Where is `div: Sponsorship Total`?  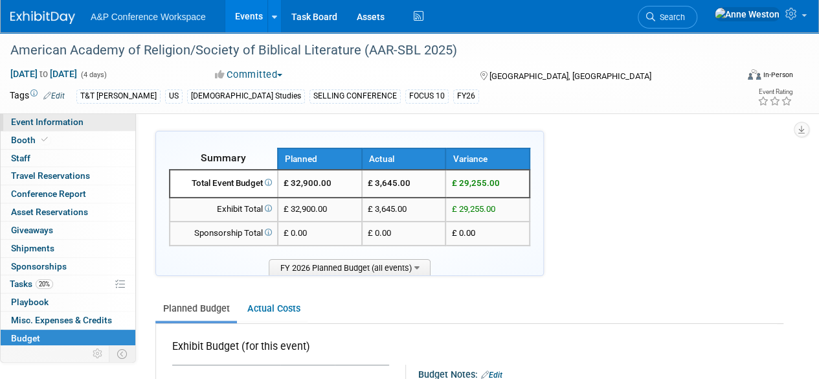 div: Sponsorship Total is located at coordinates (223, 233).